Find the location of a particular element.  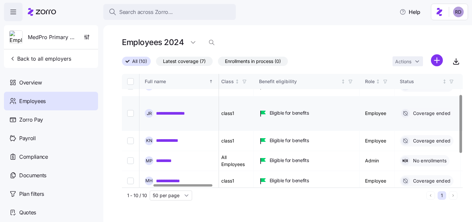

img: 6d862e07fa9c5eedf81a4422c42283ac is located at coordinates (458, 12).